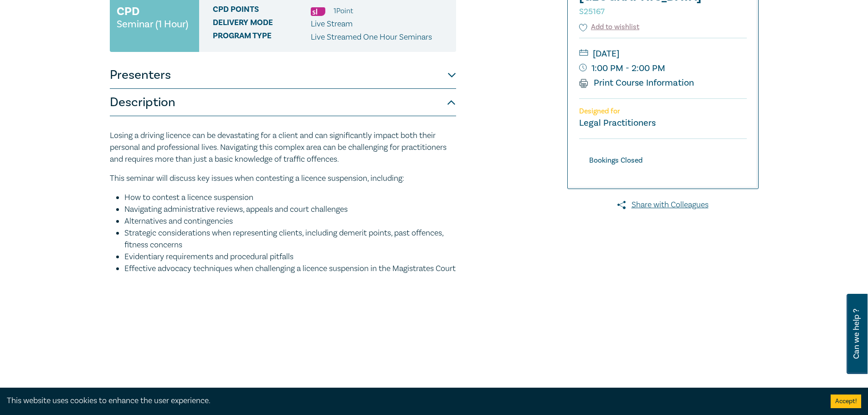 Image resolution: width=868 pixels, height=415 pixels. I want to click on span: Can we help ?, so click(856, 334).